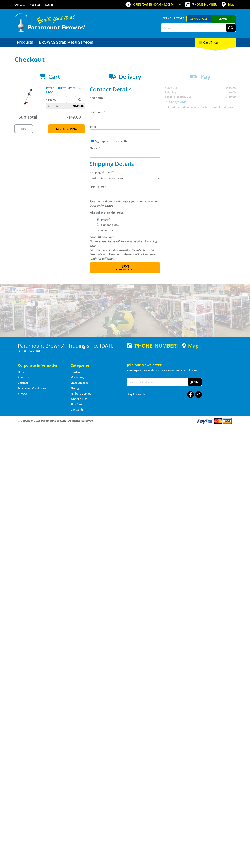 This screenshot has width=250, height=868. Describe the element at coordinates (125, 112) in the screenshot. I see `label: Last name` at that location.